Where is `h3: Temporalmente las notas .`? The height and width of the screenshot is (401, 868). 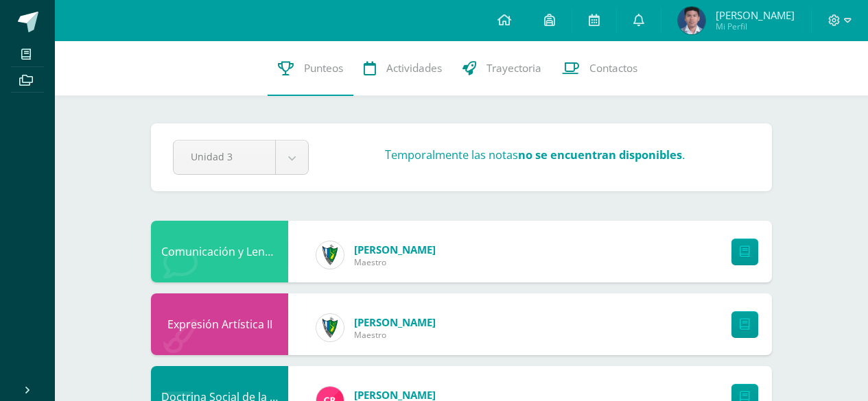
h3: Temporalmente las notas . is located at coordinates (535, 155).